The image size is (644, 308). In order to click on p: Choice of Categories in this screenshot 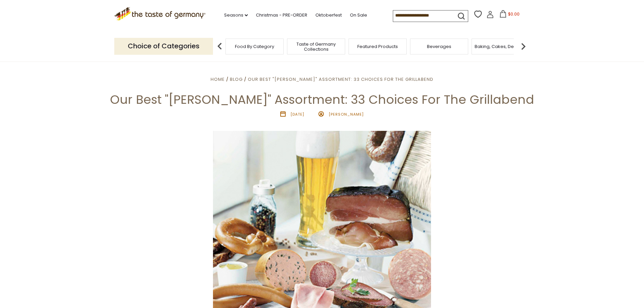, I will do `click(164, 46)`.